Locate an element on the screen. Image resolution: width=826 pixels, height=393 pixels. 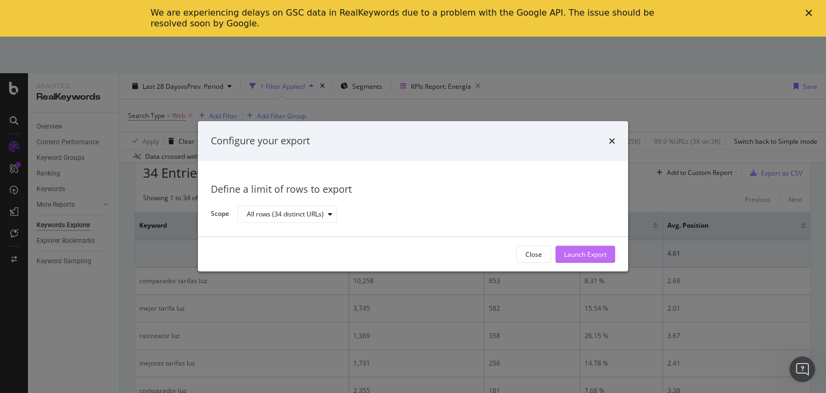
button: Close is located at coordinates (534, 254).